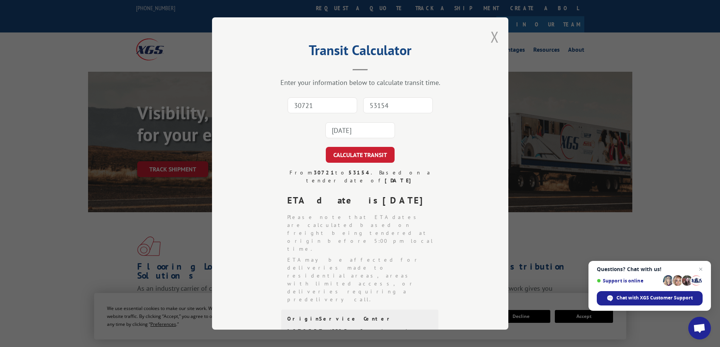 This screenshot has width=720, height=347. I want to click on span: Questions? Chat with us!, so click(649, 269).